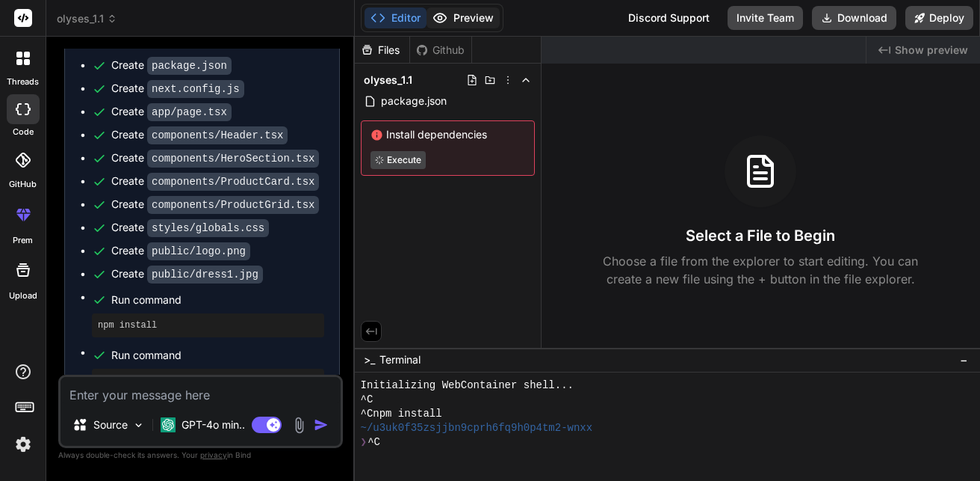  What do you see at coordinates (189, 113) in the screenshot?
I see `code: app/page.tsx` at bounding box center [189, 113].